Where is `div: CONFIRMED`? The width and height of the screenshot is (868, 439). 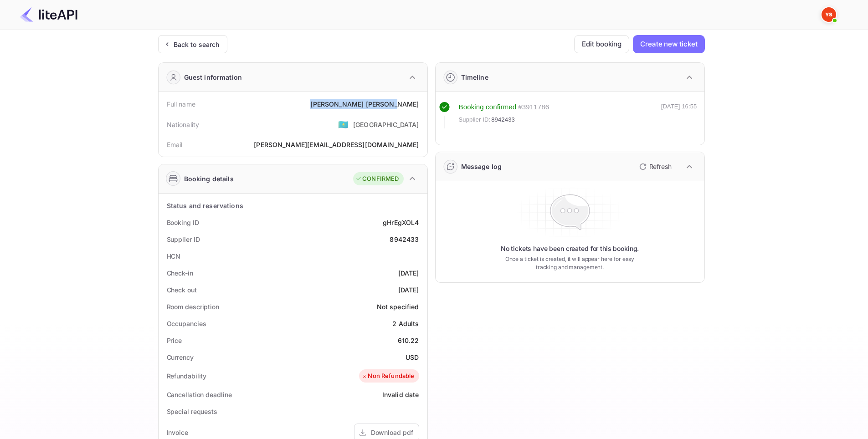
div: CONFIRMED is located at coordinates (377, 179).